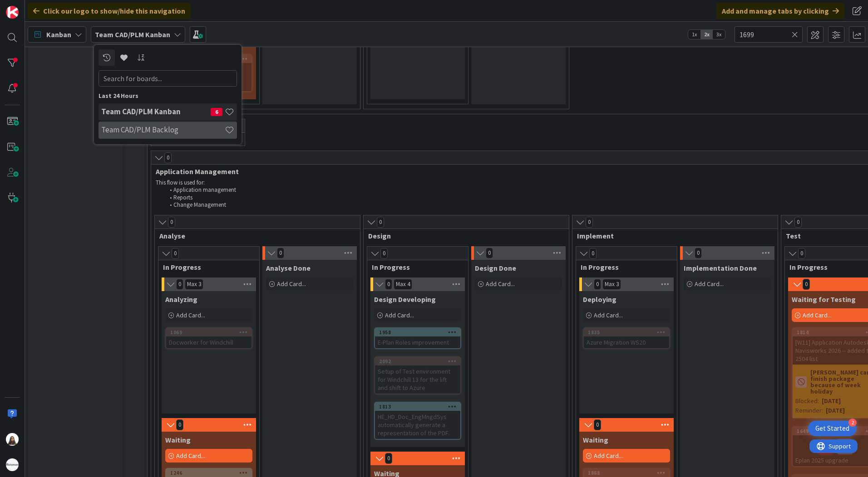  I want to click on span: Design, so click(463, 236).